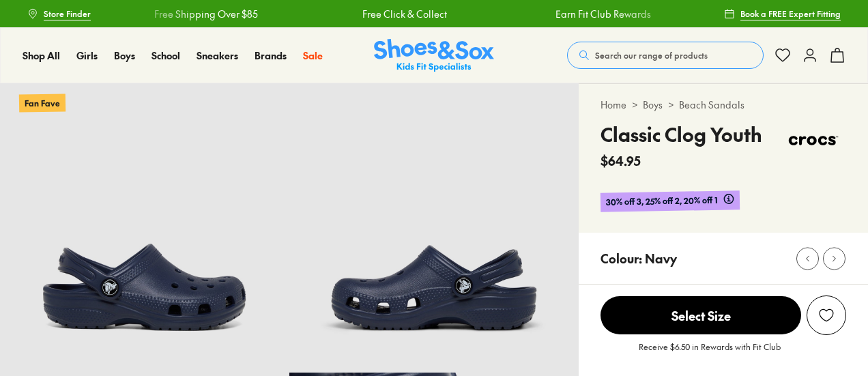 This screenshot has width=868, height=376. What do you see at coordinates (666, 55) in the screenshot?
I see `button: Search our range of products` at bounding box center [666, 55].